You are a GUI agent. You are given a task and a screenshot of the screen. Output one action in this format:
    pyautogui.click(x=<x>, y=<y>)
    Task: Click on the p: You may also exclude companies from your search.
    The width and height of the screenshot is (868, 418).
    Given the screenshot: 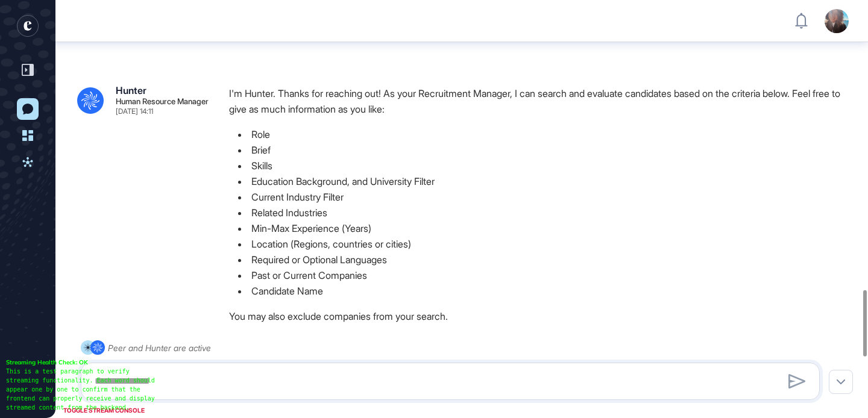 What is the action you would take?
    pyautogui.click(x=542, y=316)
    